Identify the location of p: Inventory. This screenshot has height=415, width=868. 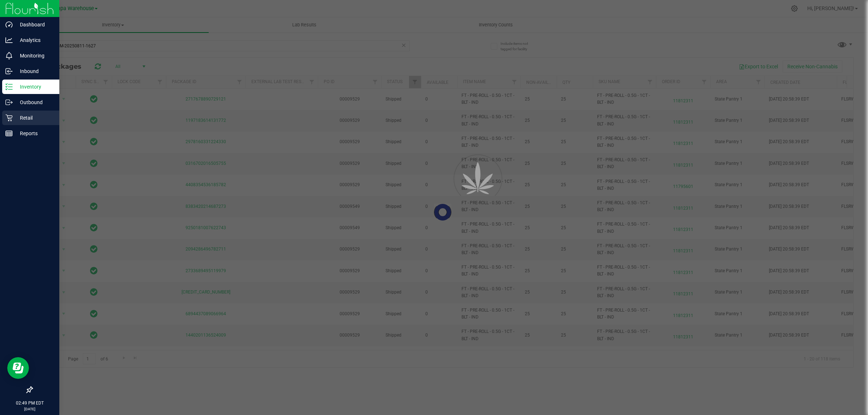
(34, 87).